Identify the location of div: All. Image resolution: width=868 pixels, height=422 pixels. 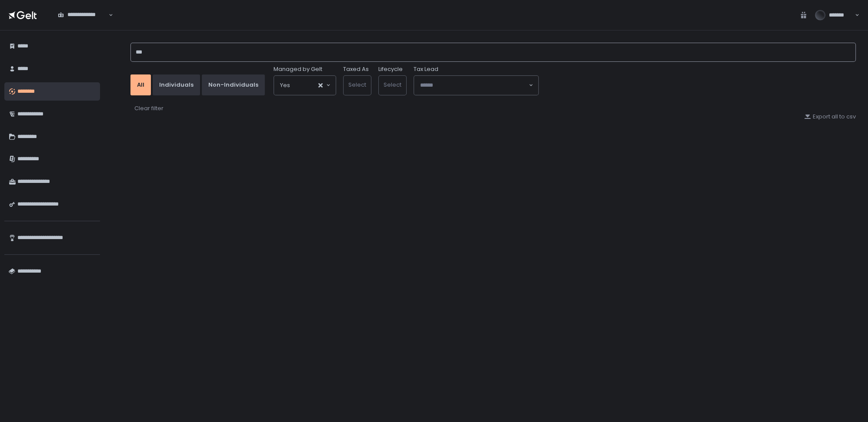
(141, 85).